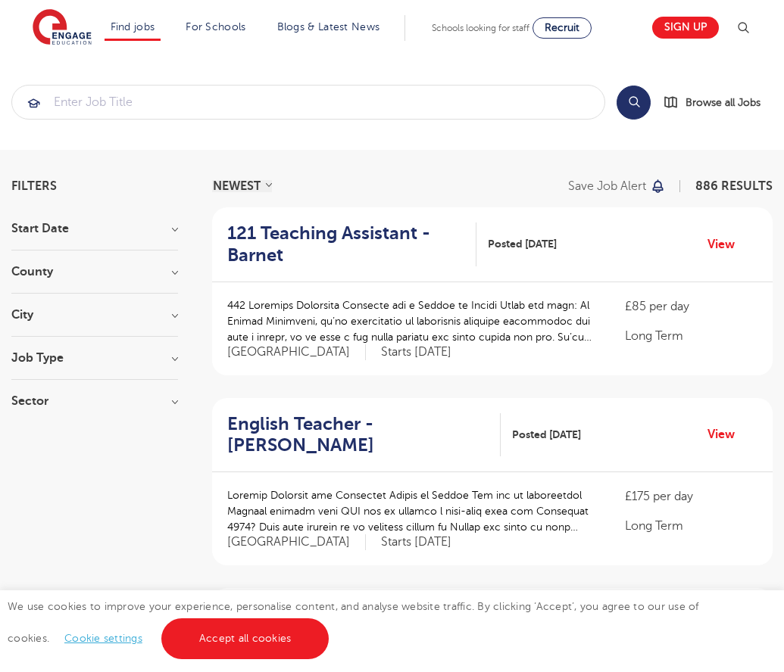 The height and width of the screenshot is (672, 784). I want to click on h2: 121 Teaching Assistant - Barnet, so click(345, 245).